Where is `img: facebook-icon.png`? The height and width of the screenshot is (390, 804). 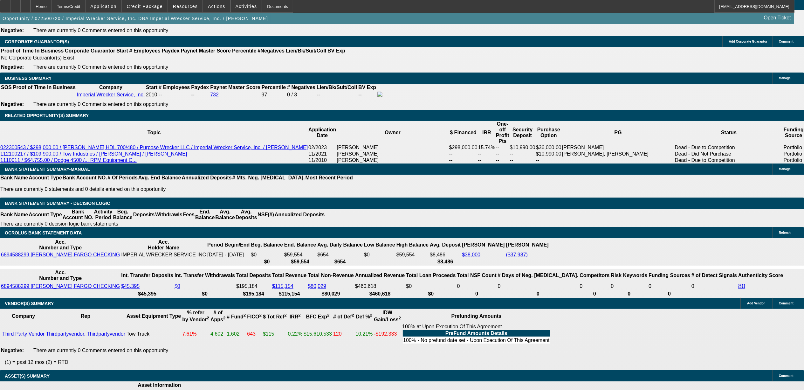
img: facebook-icon.png is located at coordinates (380, 94).